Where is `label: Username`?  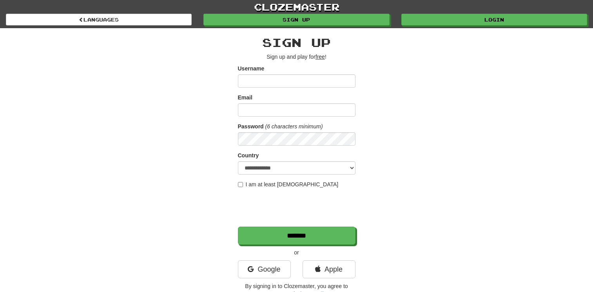
label: Username is located at coordinates (251, 69).